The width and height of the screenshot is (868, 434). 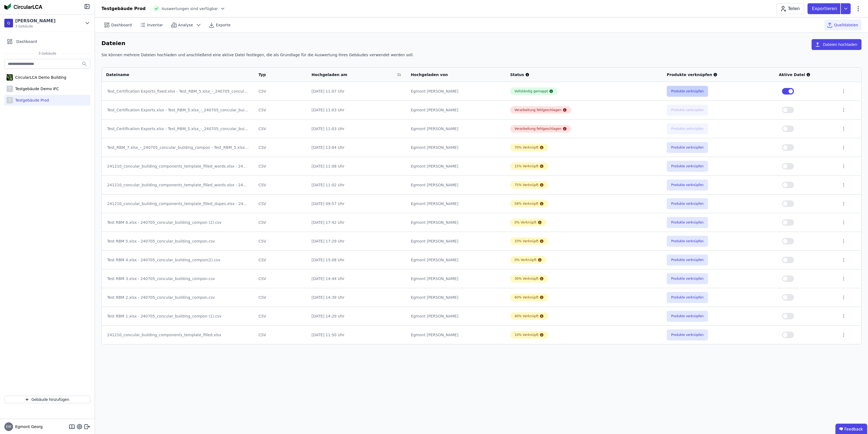 I want to click on span: Auswertungen sind verfügbar, so click(x=190, y=9).